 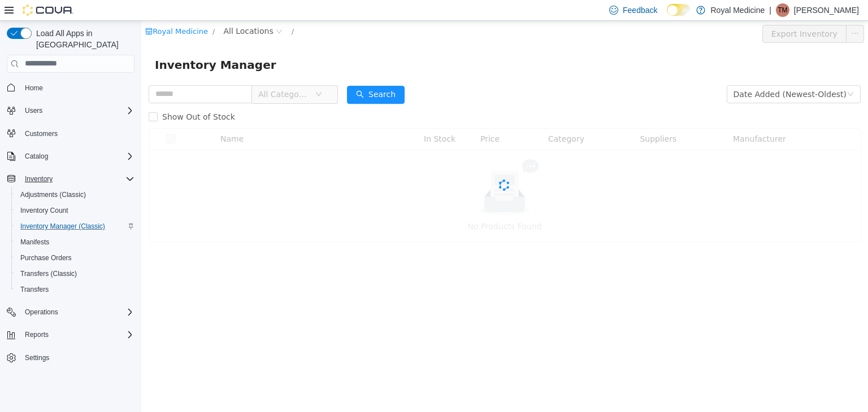 I want to click on button: Export Inventory, so click(x=663, y=13).